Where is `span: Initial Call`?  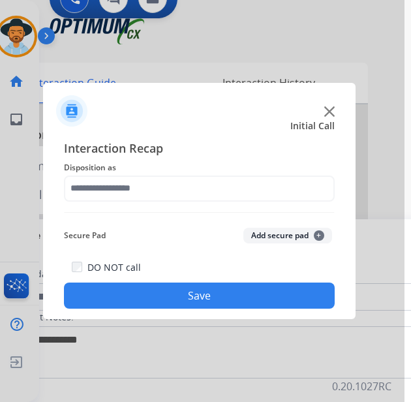
span: Initial Call is located at coordinates (313, 126).